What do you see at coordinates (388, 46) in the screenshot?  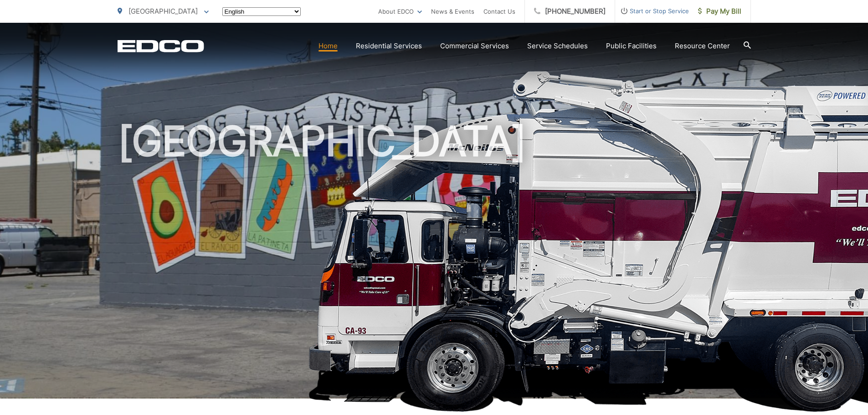 I see `a: Residential Services` at bounding box center [388, 46].